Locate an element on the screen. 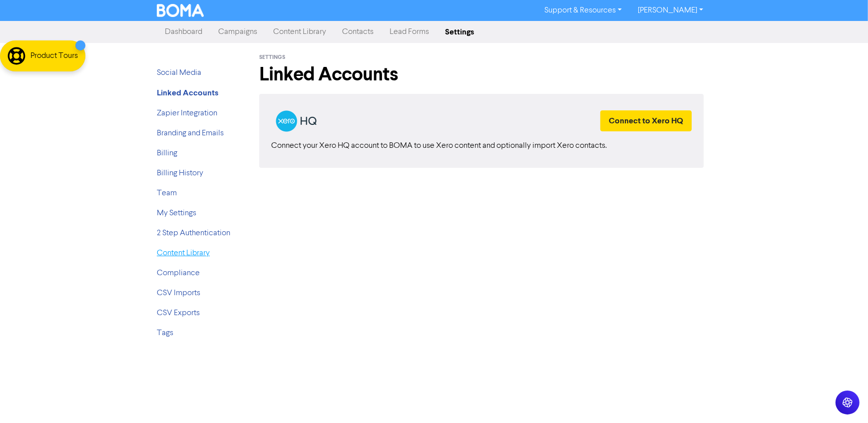  a: 2 Step Authentication is located at coordinates (193, 233).